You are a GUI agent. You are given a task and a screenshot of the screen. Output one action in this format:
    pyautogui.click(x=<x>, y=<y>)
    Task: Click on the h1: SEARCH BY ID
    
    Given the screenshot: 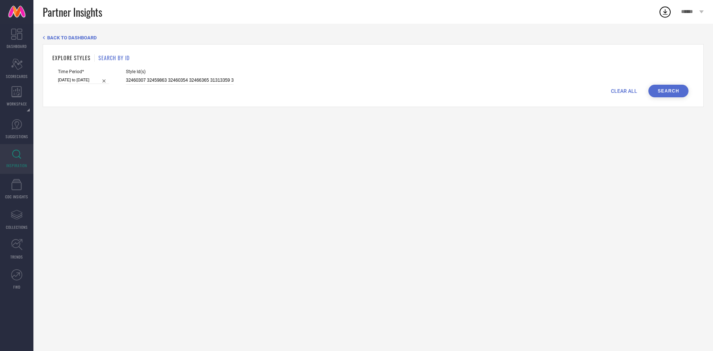 What is the action you would take?
    pyautogui.click(x=114, y=58)
    